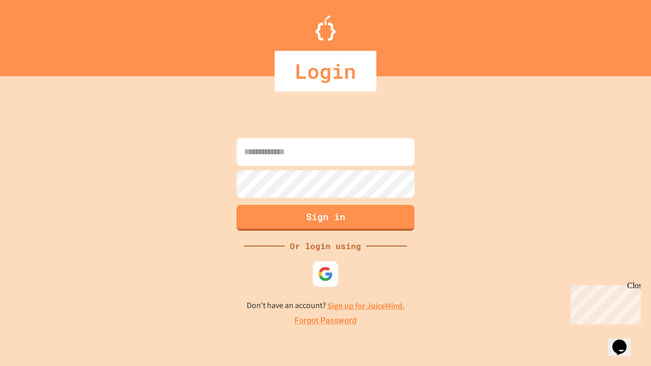 This screenshot has width=651, height=366. Describe the element at coordinates (37, 34) in the screenshot. I see `div: Chat with us now!Close` at that location.